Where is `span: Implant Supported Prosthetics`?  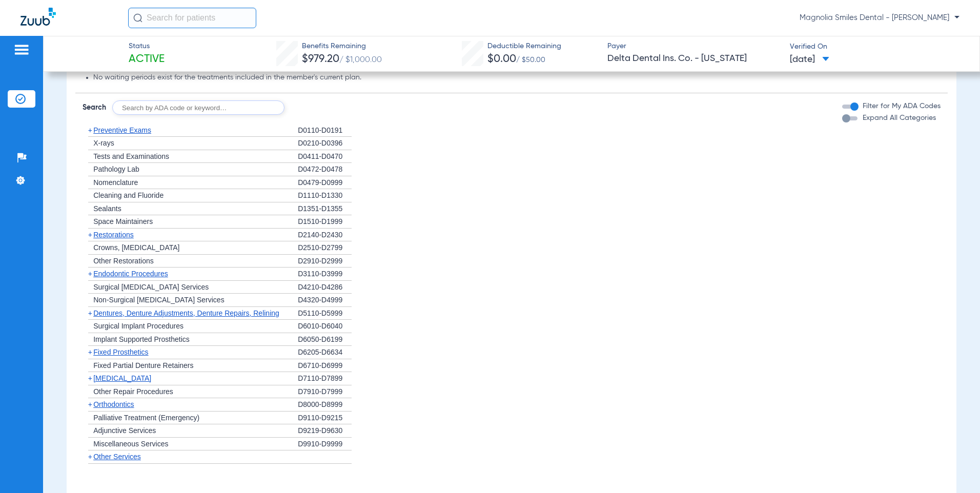 span: Implant Supported Prosthetics is located at coordinates (141, 340).